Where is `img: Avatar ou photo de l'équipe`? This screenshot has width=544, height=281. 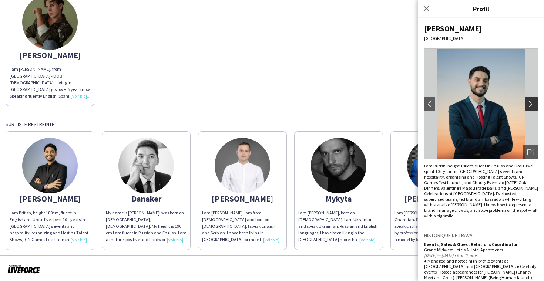
img: Avatar ou photo de l'équipe is located at coordinates (481, 104).